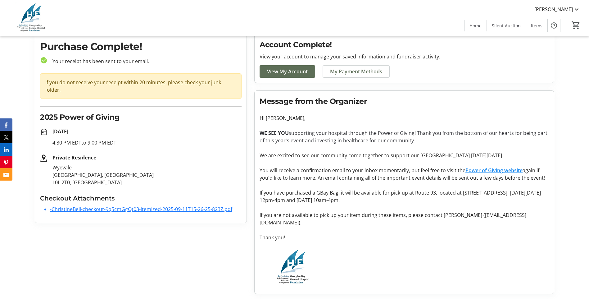  Describe the element at coordinates (141, 209) in the screenshot. I see `a: -ChristineBell-checkout-9q5cmGgQt03-itemized-2025-09-11T15-26-25-823Z.pdf` at that location.